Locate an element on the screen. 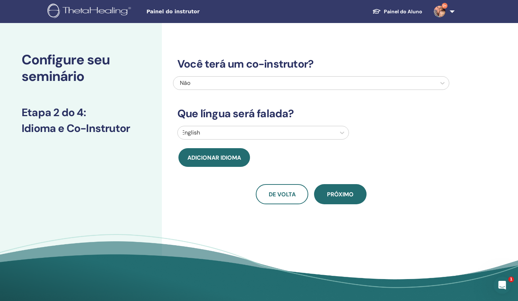 The image size is (518, 301). button: De volta is located at coordinates (282, 194).